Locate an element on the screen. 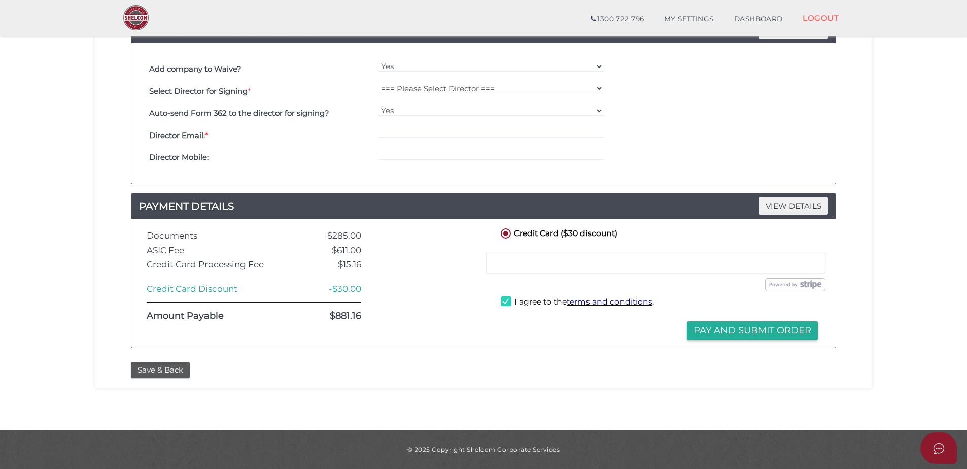 This screenshot has width=967, height=469. label: Credit Card ($30 discount) is located at coordinates (558, 232).